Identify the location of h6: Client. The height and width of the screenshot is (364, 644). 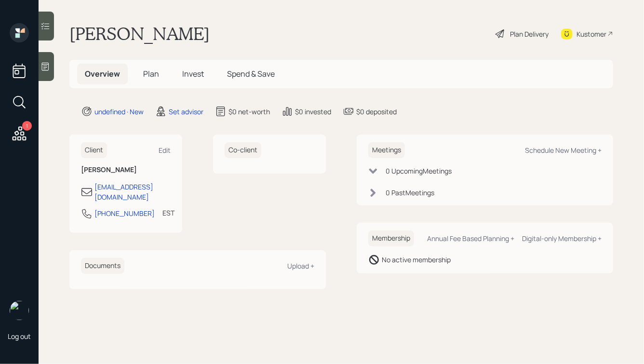
(94, 150).